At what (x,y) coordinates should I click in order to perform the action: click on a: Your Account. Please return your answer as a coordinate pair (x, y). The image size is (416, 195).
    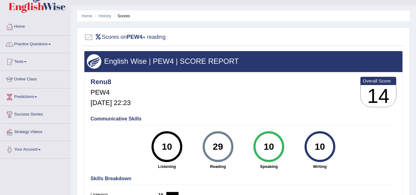
    Looking at the image, I should click on (35, 149).